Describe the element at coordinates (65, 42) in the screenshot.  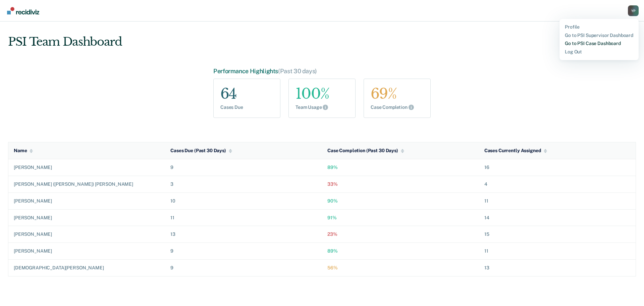
I see `div: PSI Team Dashboard` at that location.